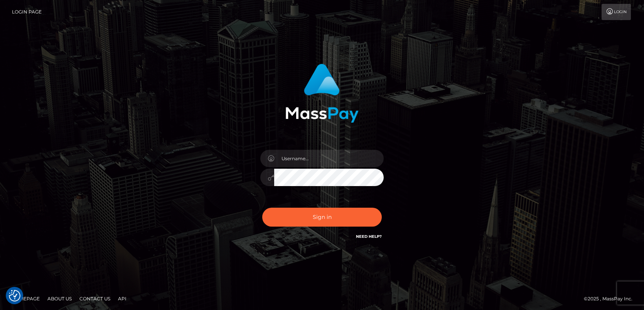 The width and height of the screenshot is (644, 310). What do you see at coordinates (25, 298) in the screenshot?
I see `a: Homepage` at bounding box center [25, 298].